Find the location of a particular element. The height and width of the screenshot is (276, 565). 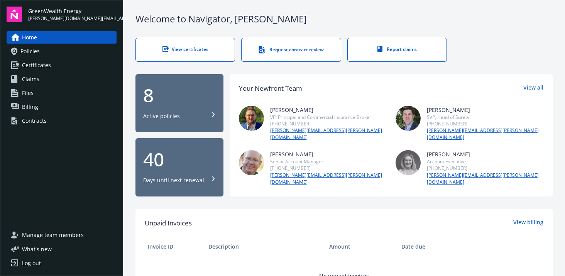

span: Home is located at coordinates (29, 37).